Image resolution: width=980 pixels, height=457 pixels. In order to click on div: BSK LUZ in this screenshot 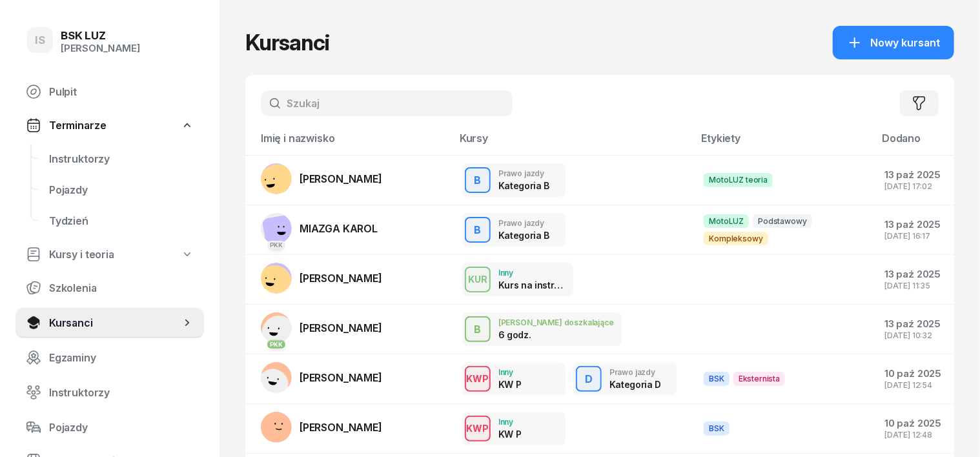, I will do `click(100, 36)`.